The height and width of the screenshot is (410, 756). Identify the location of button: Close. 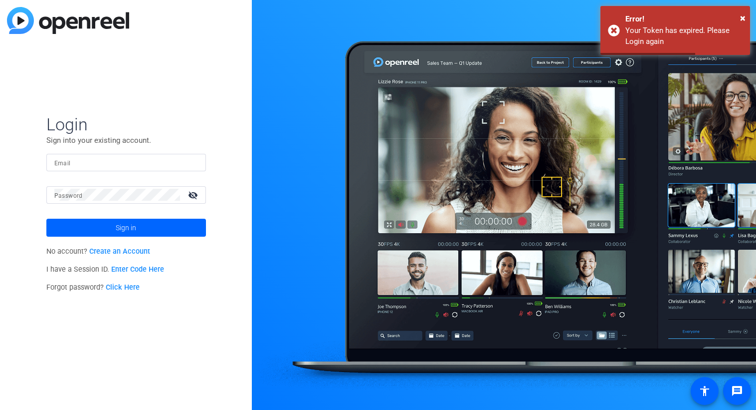
(743, 18).